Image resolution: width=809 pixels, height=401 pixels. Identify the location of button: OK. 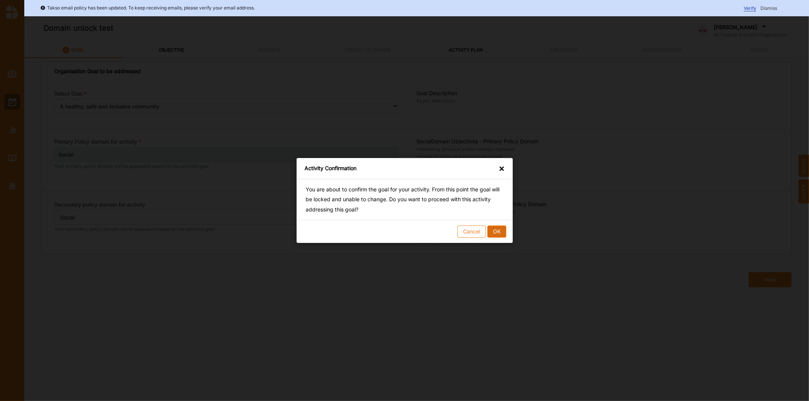
(496, 232).